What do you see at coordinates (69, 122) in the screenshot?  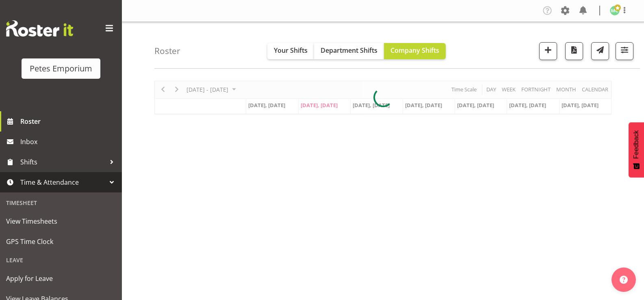 I see `span: Roster` at bounding box center [69, 122].